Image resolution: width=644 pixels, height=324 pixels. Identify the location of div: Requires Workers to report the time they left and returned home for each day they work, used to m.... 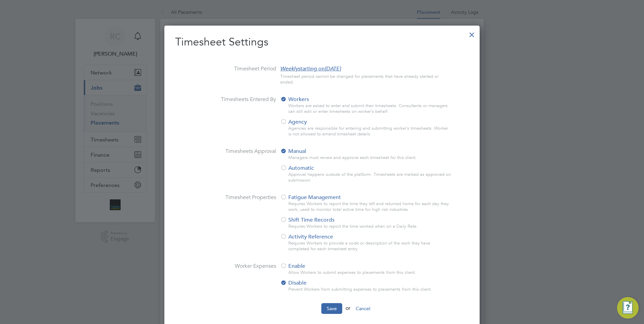
(370, 207).